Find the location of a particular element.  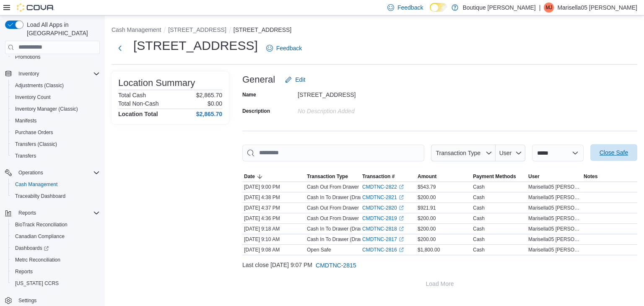

h3: General is located at coordinates (259, 79).